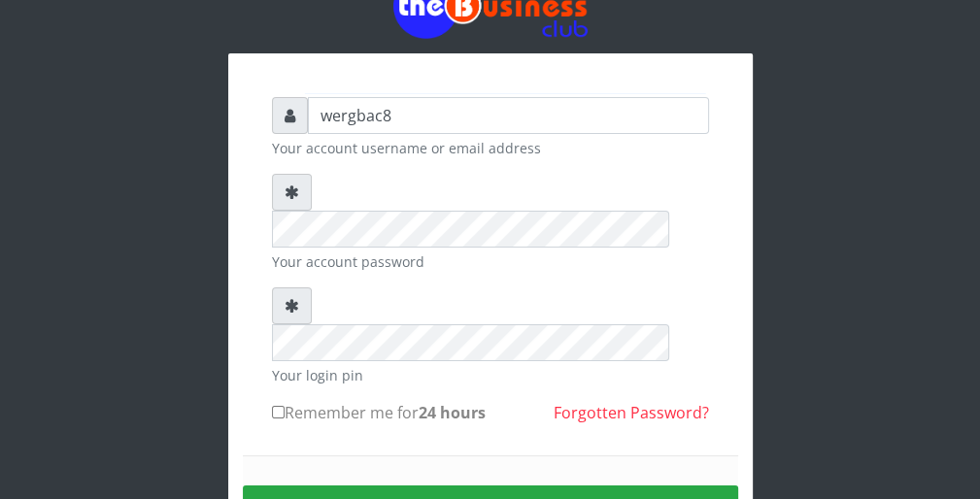 The image size is (980, 499). Describe the element at coordinates (451, 412) in the screenshot. I see `b: 24 hours` at that location.